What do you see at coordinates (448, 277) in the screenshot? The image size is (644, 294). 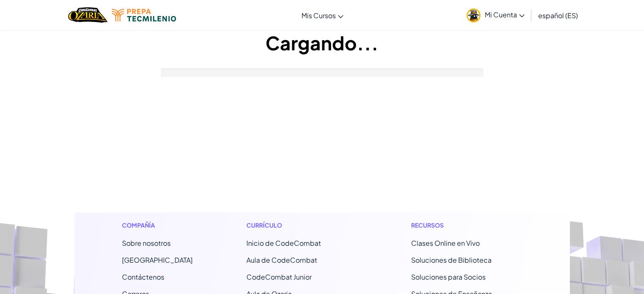 I see `a: Soluciones para Socios` at bounding box center [448, 277].